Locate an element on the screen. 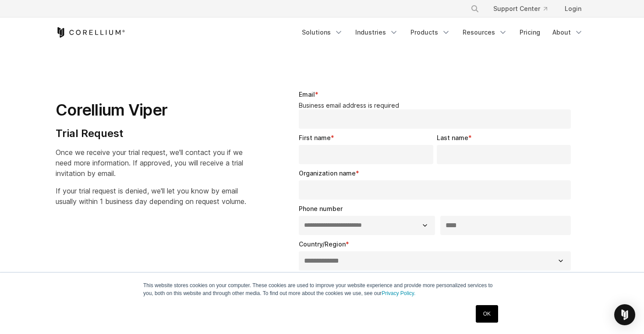 The width and height of the screenshot is (644, 334). span: Country/Region is located at coordinates (322, 244).